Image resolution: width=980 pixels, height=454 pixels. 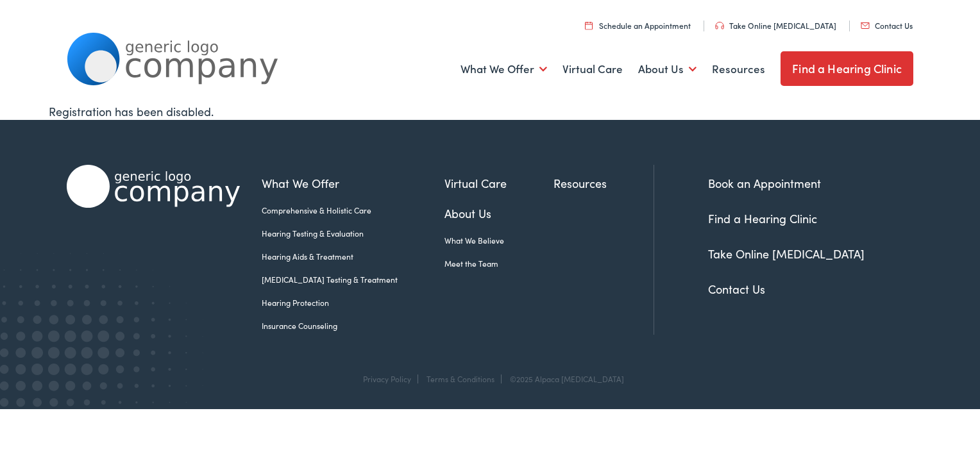 What do you see at coordinates (353, 303) in the screenshot?
I see `a: Hearing Protection` at bounding box center [353, 303].